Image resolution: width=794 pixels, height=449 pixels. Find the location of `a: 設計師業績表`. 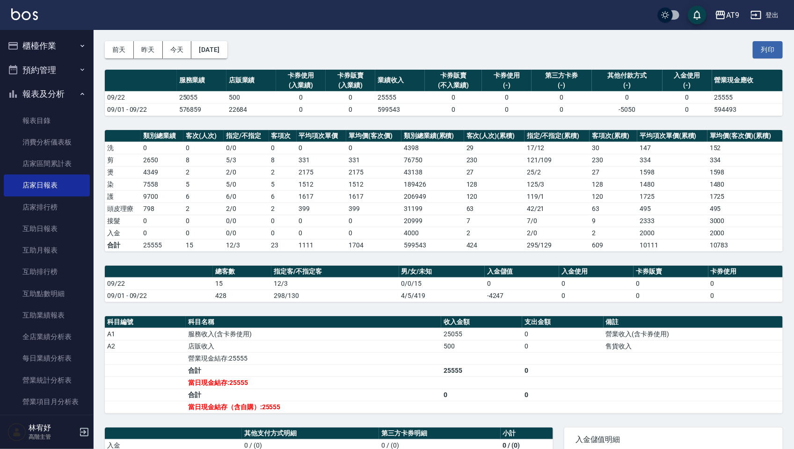

a: 設計師業績表 is located at coordinates (47, 424).